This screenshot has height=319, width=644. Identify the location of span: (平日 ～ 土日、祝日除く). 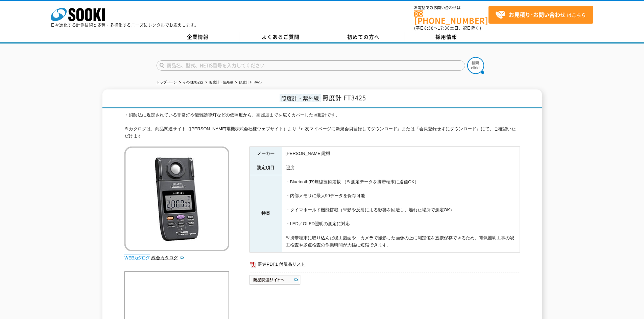
(448, 28).